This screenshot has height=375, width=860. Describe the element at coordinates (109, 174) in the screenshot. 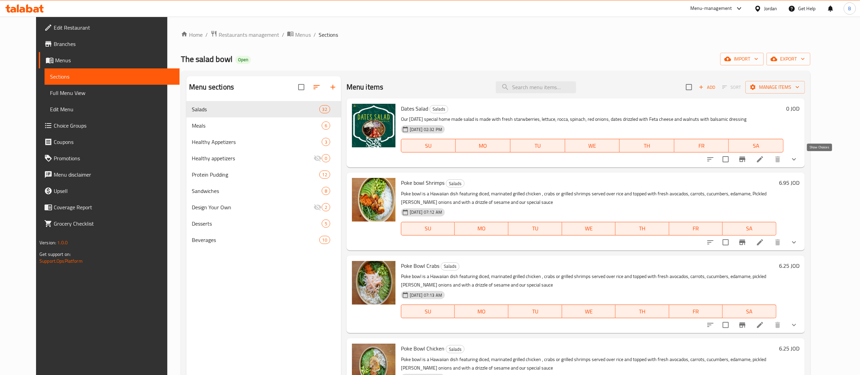

I see `a: Menu disclaimer` at that location.